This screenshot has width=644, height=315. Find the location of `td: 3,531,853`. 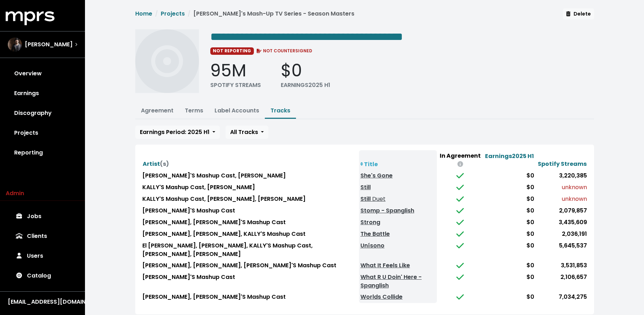

td: 3,531,853 is located at coordinates (562, 266).